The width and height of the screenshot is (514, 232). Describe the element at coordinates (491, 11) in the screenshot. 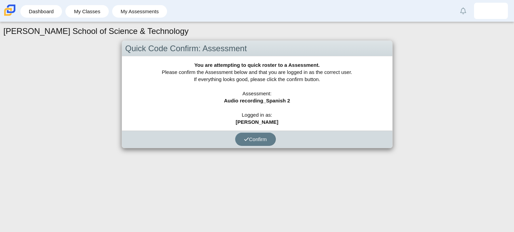

I see `a: elio.fernandez.C58Dcz` at that location.